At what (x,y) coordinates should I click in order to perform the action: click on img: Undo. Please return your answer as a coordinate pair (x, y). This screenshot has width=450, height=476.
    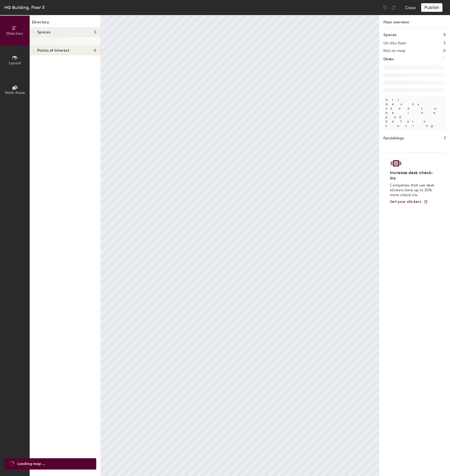
    Looking at the image, I should click on (385, 8).